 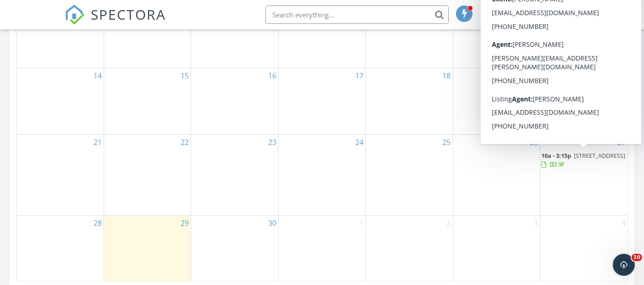 What do you see at coordinates (410, 102) in the screenshot?
I see `td: Go to September 18, 2025` at bounding box center [410, 102].